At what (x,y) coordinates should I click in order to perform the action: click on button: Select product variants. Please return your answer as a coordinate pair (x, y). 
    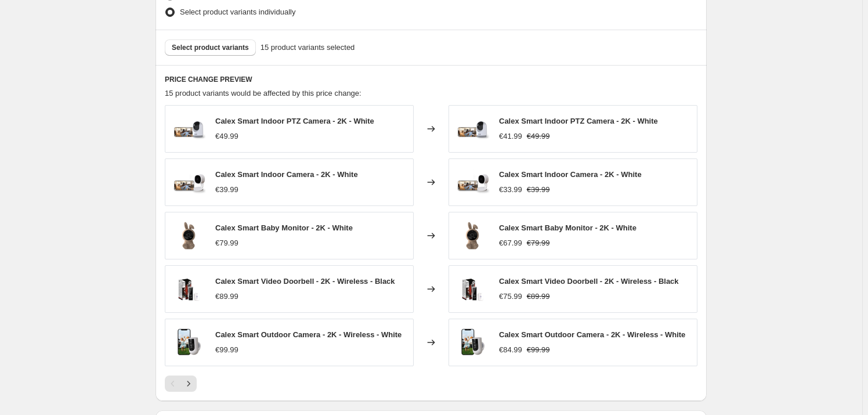
    Looking at the image, I should click on (210, 48).